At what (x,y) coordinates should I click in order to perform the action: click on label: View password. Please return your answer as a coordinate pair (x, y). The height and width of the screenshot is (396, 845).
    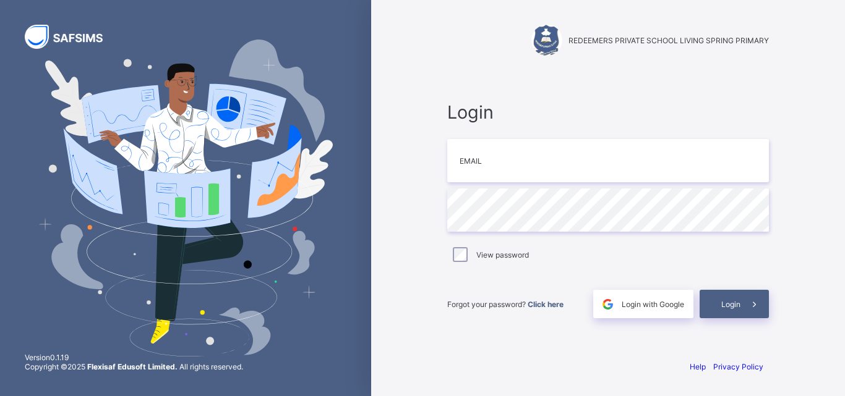
    Looking at the image, I should click on (502, 255).